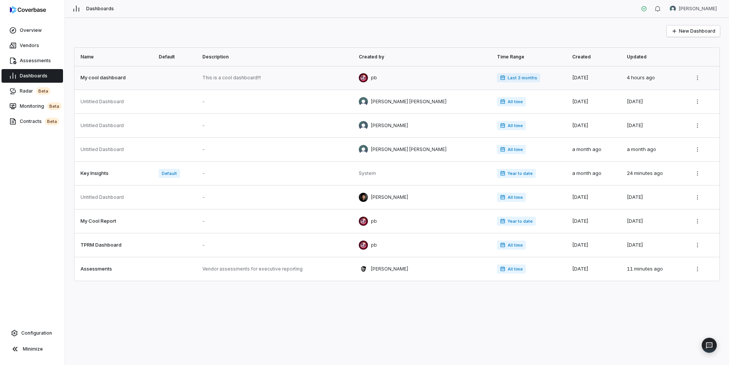 Image resolution: width=729 pixels, height=365 pixels. What do you see at coordinates (655, 57) in the screenshot?
I see `th: Updated` at bounding box center [655, 57].